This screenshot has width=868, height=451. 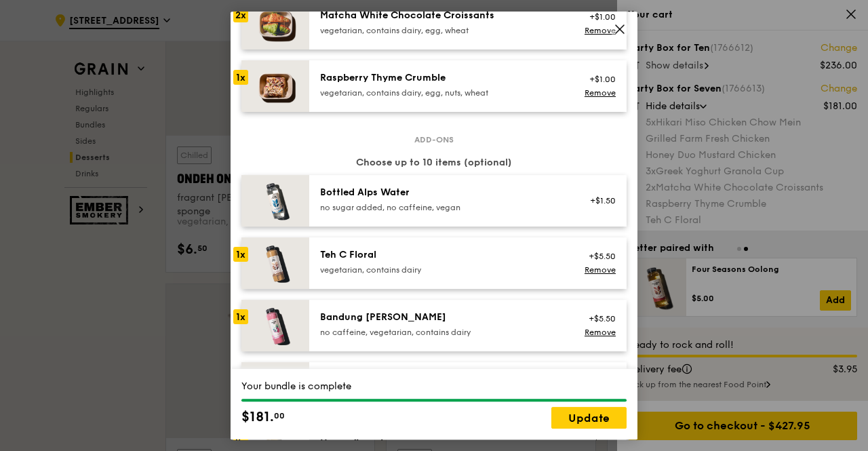 I want to click on div: no caffeine, vegetarian, contains dairy, so click(x=441, y=332).